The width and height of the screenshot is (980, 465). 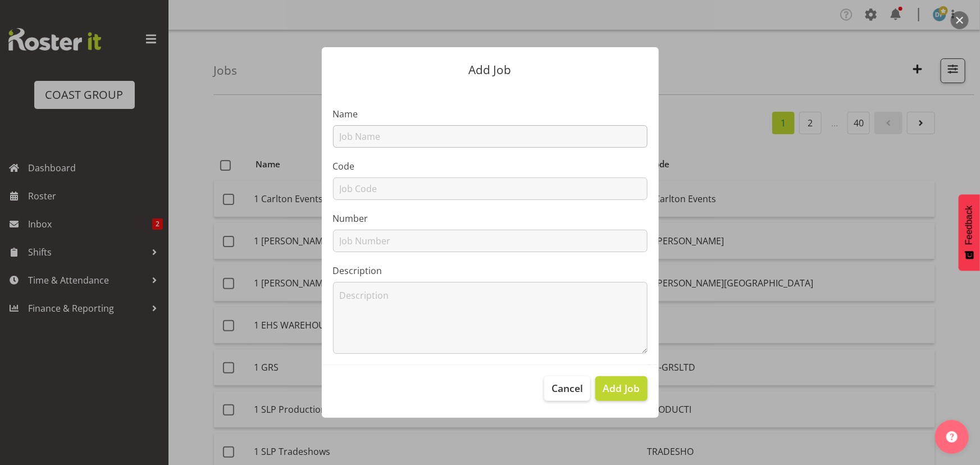 What do you see at coordinates (969, 232) in the screenshot?
I see `button: Feedback - Show survey` at bounding box center [969, 232].